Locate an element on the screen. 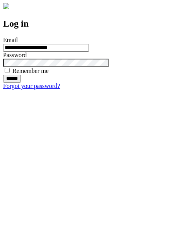 This screenshot has height=230, width=174. img: logo-4e3dc11c47720685a147b03b5a06dd966a58ff35d612b21f08c02c0306f2b779.png is located at coordinates (6, 6).